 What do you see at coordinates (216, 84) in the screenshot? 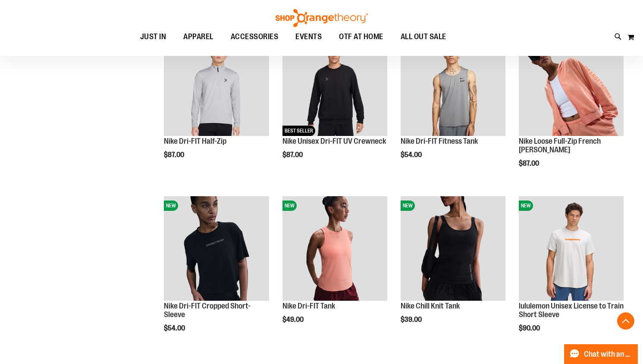
I see `img: Nike Dri-FIT Half-Zip` at bounding box center [216, 84].